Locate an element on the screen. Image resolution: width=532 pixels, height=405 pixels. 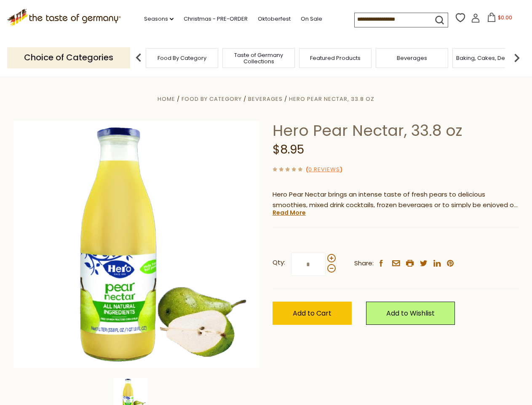
a: Add to Wishlist is located at coordinates (410, 313).